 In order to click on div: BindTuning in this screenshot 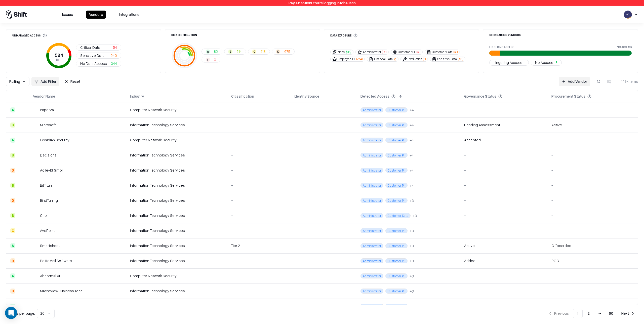, I will do `click(49, 200)`.